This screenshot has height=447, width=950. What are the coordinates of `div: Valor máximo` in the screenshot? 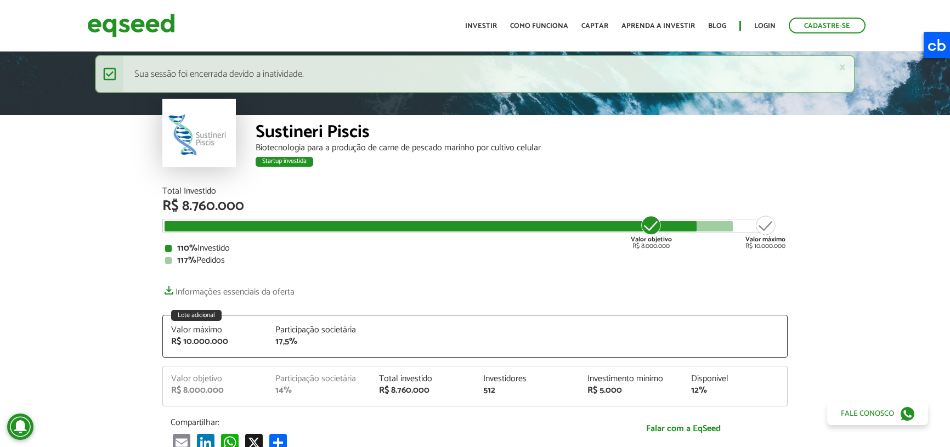 It's located at (215, 330).